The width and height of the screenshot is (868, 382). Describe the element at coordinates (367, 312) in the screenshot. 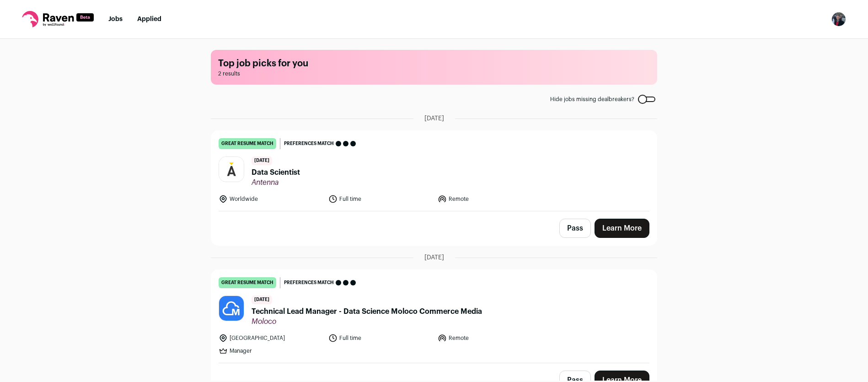

I see `span: Technical Lead Manager - Data Science Moloco Commerce Media` at that location.